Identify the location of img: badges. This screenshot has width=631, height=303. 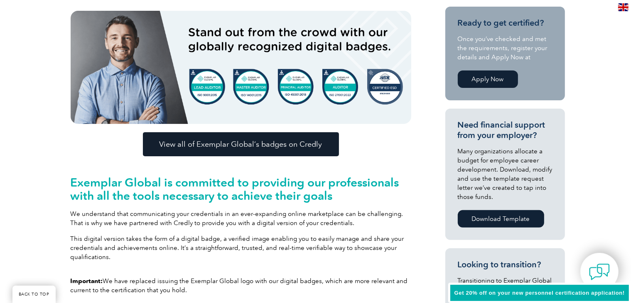
(241, 67).